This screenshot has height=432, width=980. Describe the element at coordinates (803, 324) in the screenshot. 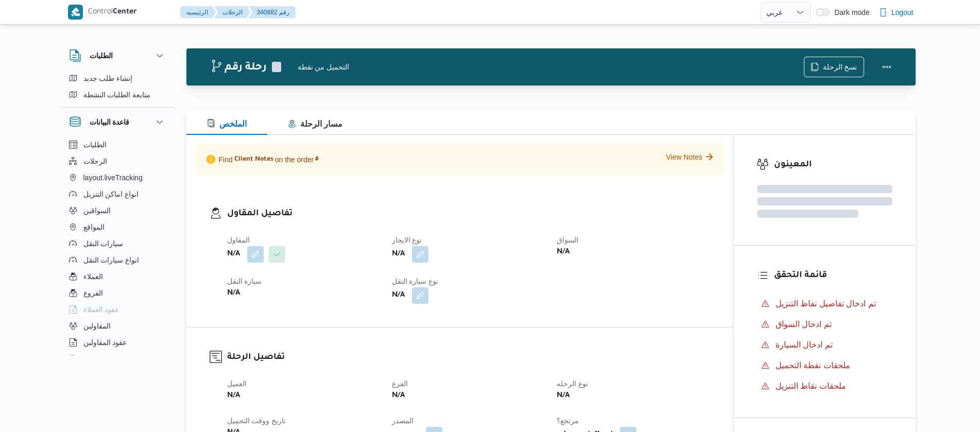

I see `span: تم ادخال السواق` at that location.